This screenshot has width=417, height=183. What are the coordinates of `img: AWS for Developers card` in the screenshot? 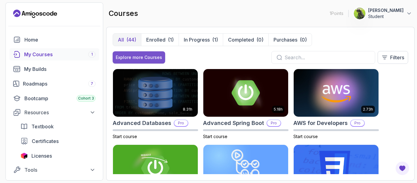 It's located at (336, 93).